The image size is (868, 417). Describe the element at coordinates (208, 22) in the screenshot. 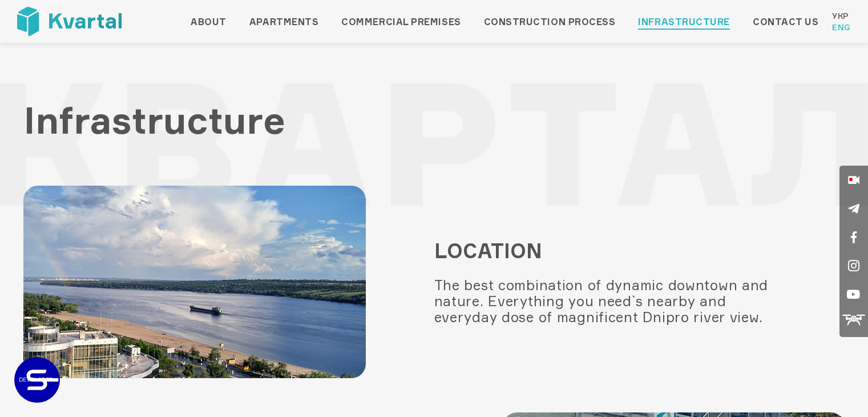

I see `a: About` at that location.